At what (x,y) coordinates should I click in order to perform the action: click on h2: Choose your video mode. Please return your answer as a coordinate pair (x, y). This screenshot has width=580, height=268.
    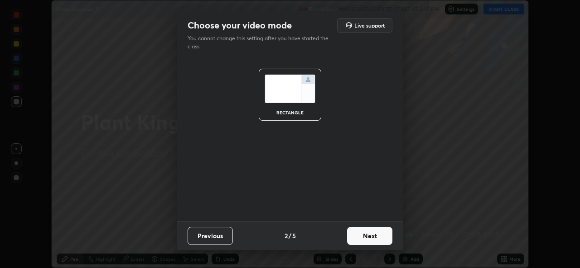
    Looking at the image, I should click on (240, 25).